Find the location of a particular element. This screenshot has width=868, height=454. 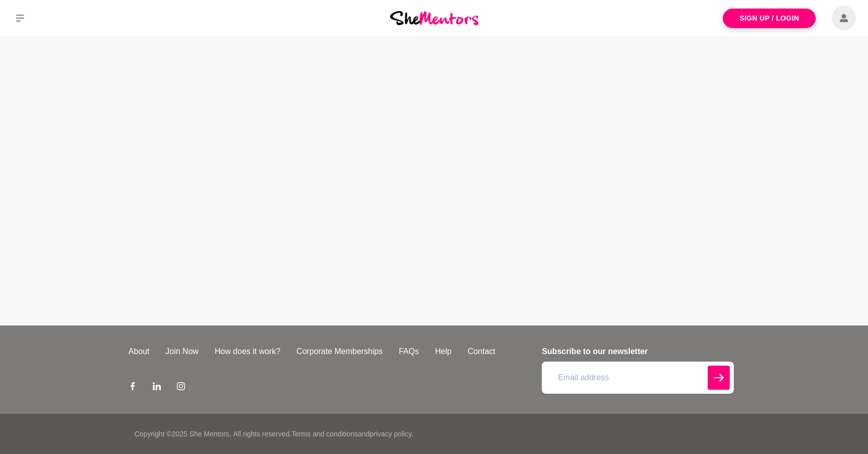

a: Terms and conditions is located at coordinates (325, 434).